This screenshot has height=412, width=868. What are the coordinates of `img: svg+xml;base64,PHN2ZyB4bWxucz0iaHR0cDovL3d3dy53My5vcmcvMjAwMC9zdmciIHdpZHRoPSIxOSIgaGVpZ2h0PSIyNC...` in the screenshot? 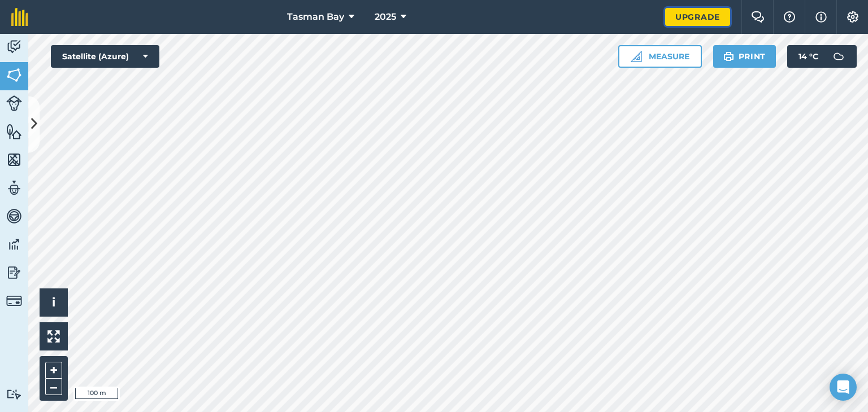 It's located at (729, 57).